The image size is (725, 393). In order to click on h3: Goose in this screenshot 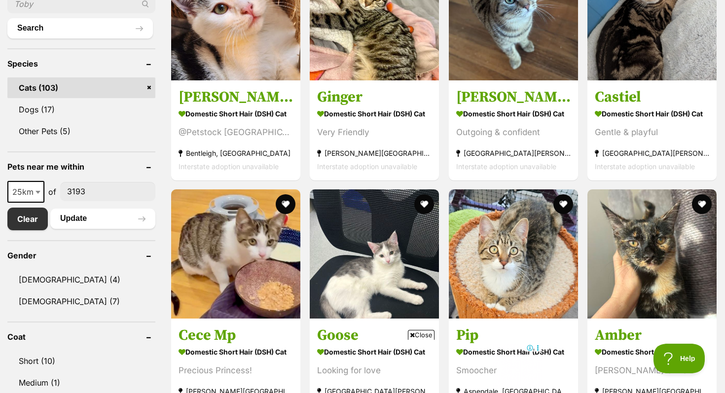, I will do `click(374, 335)`.